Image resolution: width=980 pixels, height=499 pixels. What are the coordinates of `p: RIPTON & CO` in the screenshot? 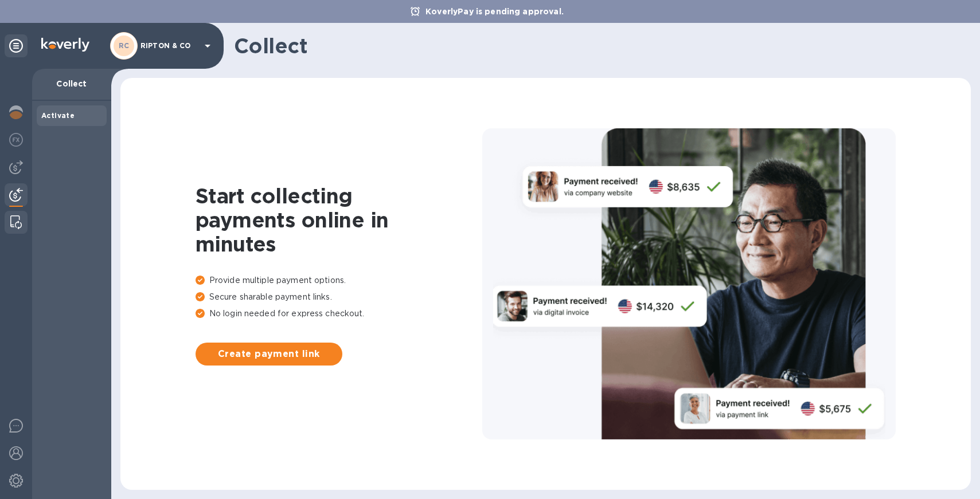 It's located at (169, 46).